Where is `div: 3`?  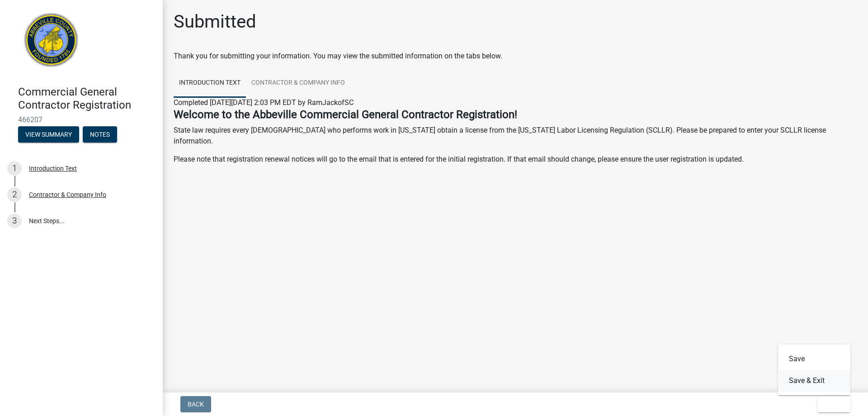
div: 3 is located at coordinates (14, 221).